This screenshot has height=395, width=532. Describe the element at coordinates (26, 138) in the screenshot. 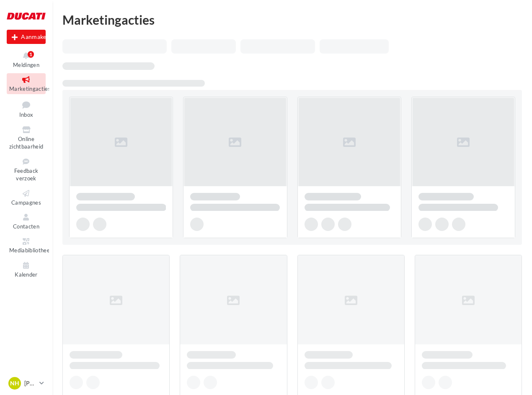

I see `a: Online zichtbaarheid` at that location.